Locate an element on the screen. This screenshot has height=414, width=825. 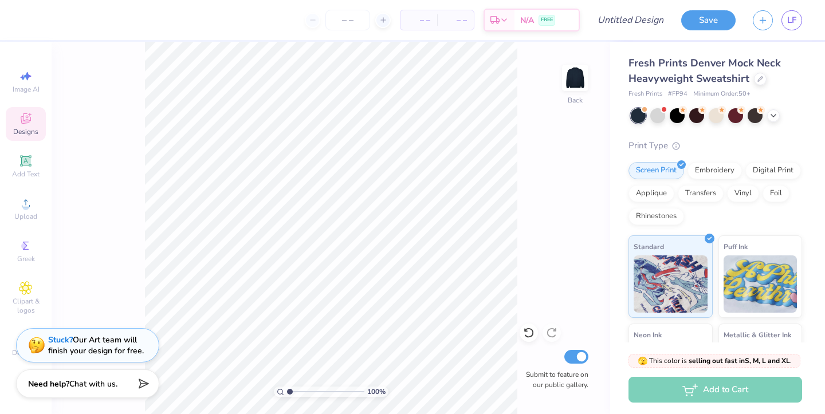
div: Transfers is located at coordinates (701, 194).